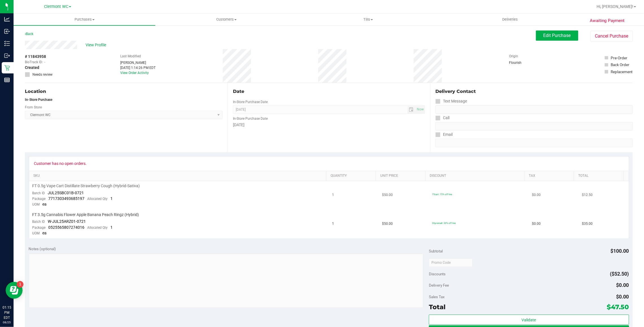  I want to click on inline-svg: Outbound, so click(7, 56).